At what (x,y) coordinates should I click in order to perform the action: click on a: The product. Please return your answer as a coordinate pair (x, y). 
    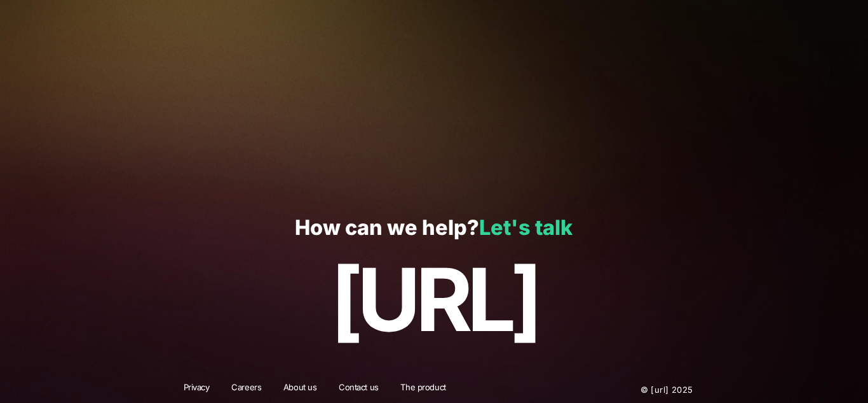
    Looking at the image, I should click on (423, 390).